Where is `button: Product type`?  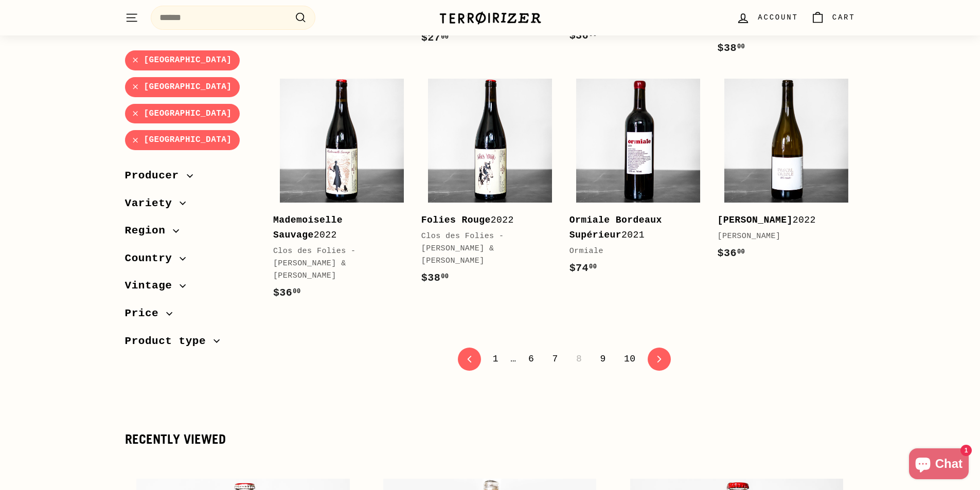
button: Product type is located at coordinates (191, 344).